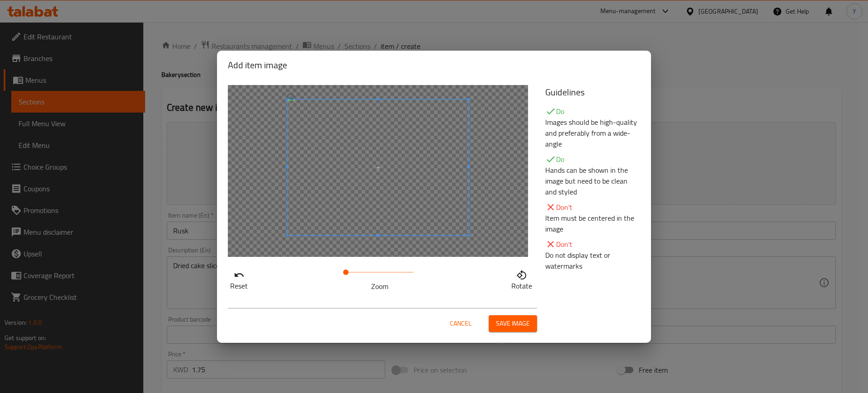 The height and width of the screenshot is (393, 868). What do you see at coordinates (460, 323) in the screenshot?
I see `button: Cancel` at bounding box center [460, 323].